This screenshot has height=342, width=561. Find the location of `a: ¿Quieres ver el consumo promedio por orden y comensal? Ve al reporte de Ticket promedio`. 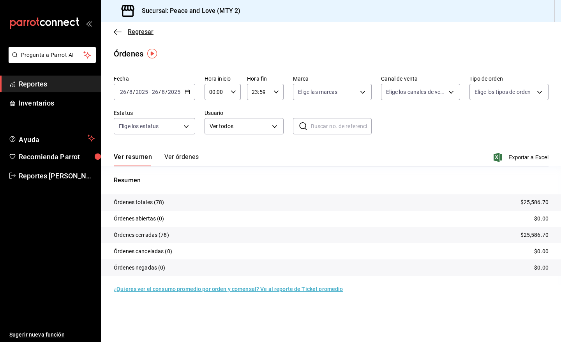

a: ¿Quieres ver el consumo promedio por orden y comensal? Ve al reporte de Ticket promedio is located at coordinates (228, 289).